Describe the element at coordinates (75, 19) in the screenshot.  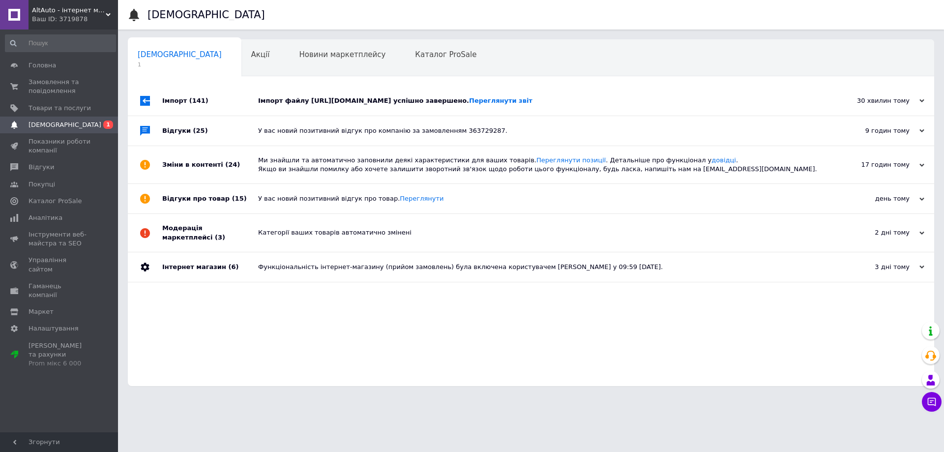
I see `div: Ваш ID: 3719878` at that location.